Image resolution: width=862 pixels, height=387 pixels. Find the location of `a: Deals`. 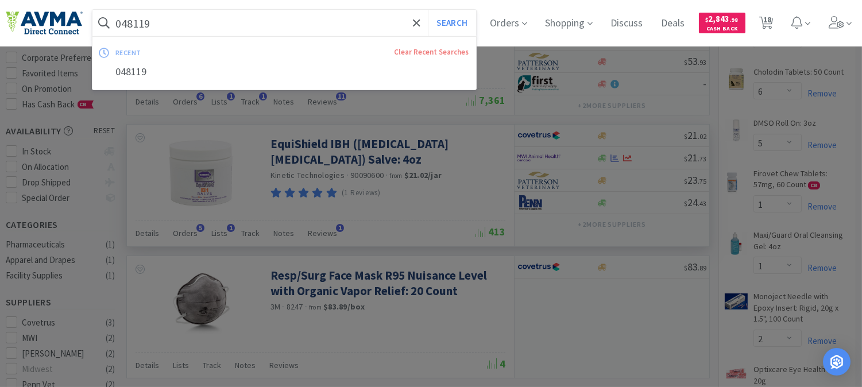

a: Deals is located at coordinates (673, 24).